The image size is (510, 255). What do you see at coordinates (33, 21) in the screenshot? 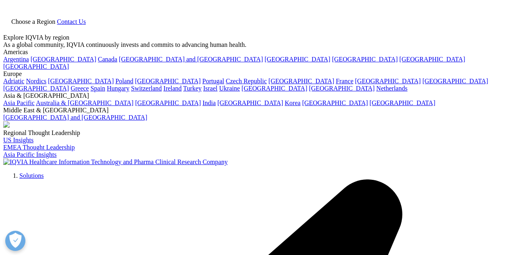
I see `span: Choose a Region` at bounding box center [33, 21].